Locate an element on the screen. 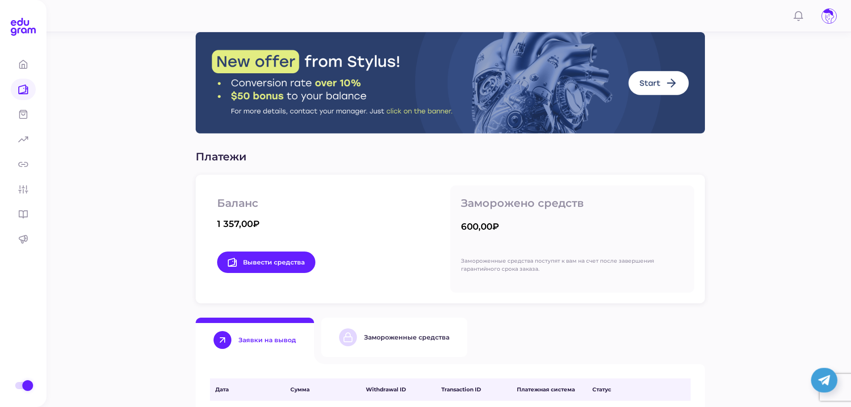  div: Замороженные средства is located at coordinates (406, 337).